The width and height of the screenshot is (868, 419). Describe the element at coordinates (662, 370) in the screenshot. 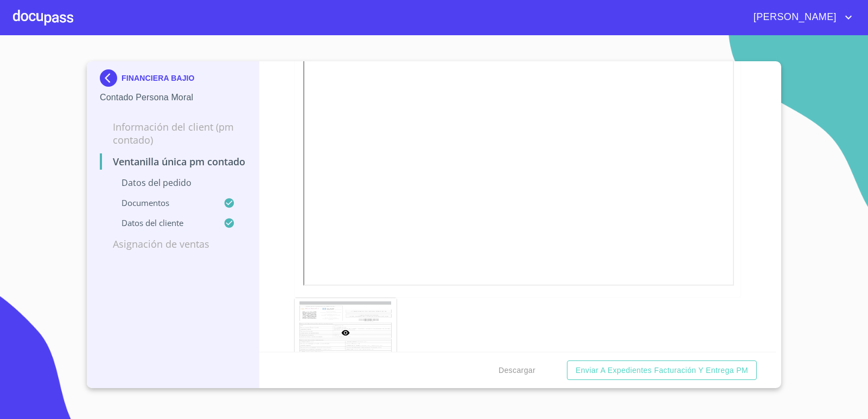

I see `button: Enviar a Expedientes Facturación y Entrega PM` at that location.